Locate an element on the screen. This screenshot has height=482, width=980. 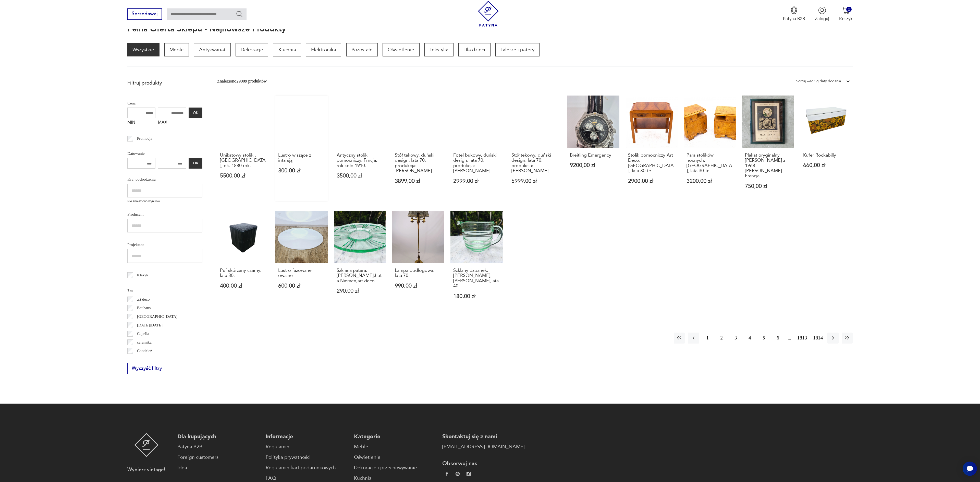
p: Obserwuj nas is located at coordinates (483, 463).